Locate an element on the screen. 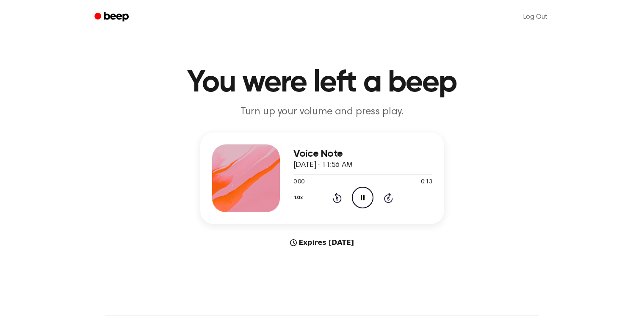 The height and width of the screenshot is (335, 644). a: Log Out is located at coordinates (535, 17).